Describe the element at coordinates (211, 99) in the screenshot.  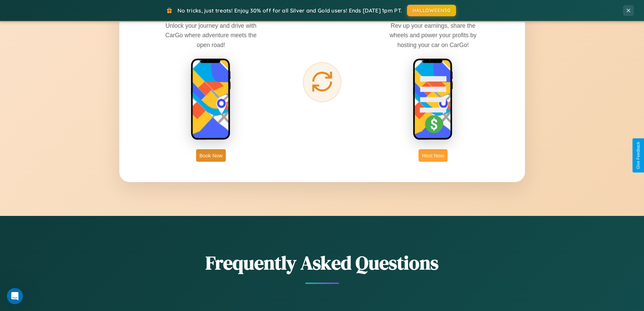
I see `img: rent phone` at that location.